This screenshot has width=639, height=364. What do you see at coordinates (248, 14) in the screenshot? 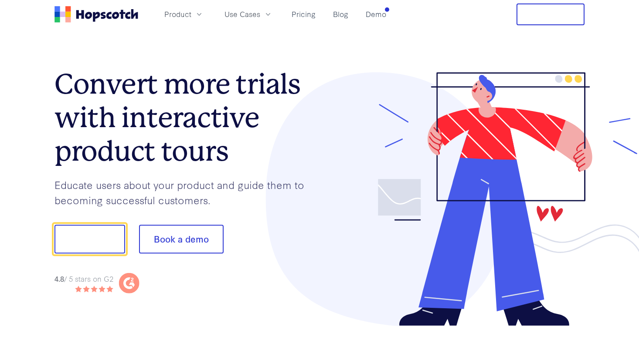
I see `button: Use Cases` at bounding box center [248, 14].